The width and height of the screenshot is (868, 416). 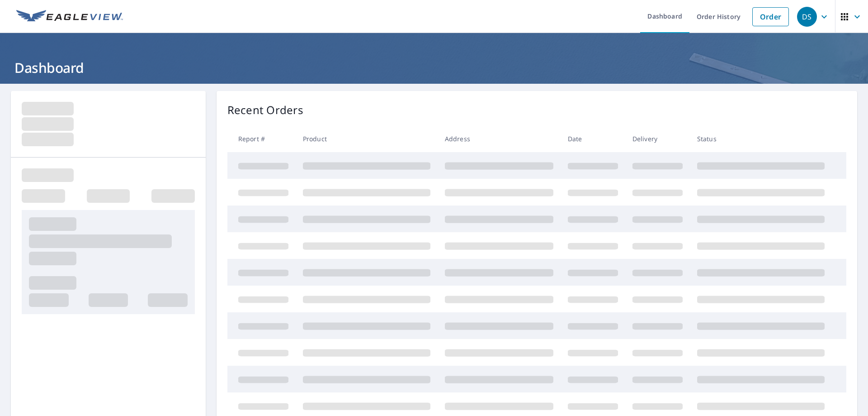 I want to click on th: Address, so click(x=499, y=138).